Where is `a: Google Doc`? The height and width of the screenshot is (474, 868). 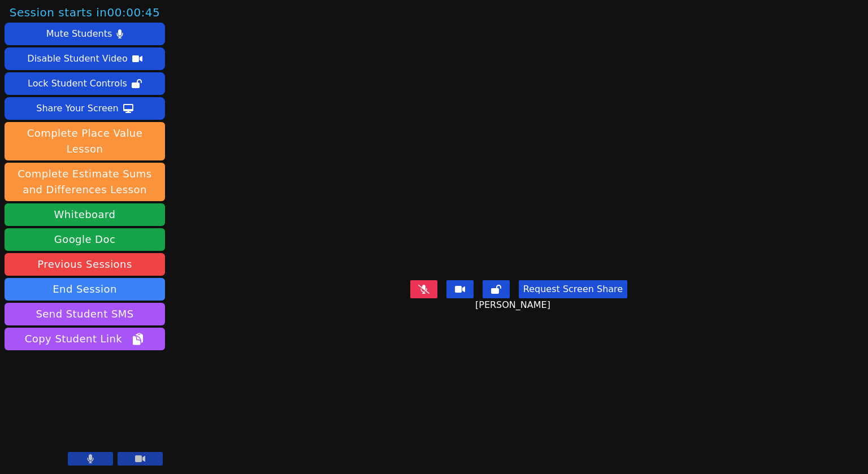 a: Google Doc is located at coordinates (85, 239).